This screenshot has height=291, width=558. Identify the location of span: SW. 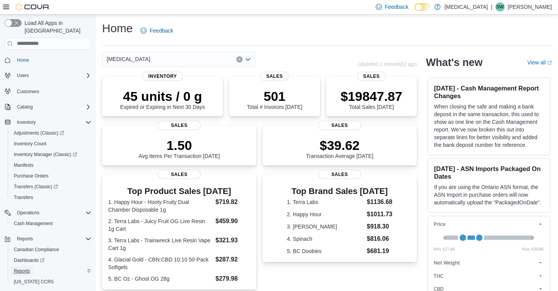
(500, 7).